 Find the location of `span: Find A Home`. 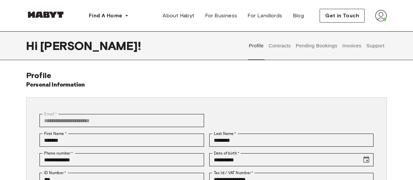

span: Find A Home is located at coordinates (105, 16).